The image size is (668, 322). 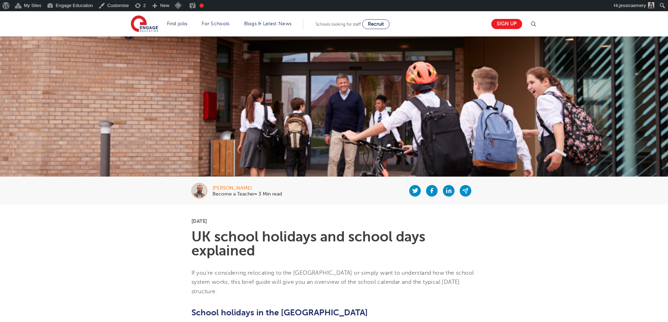 I want to click on div: Focus keyphrase not set, so click(x=202, y=6).